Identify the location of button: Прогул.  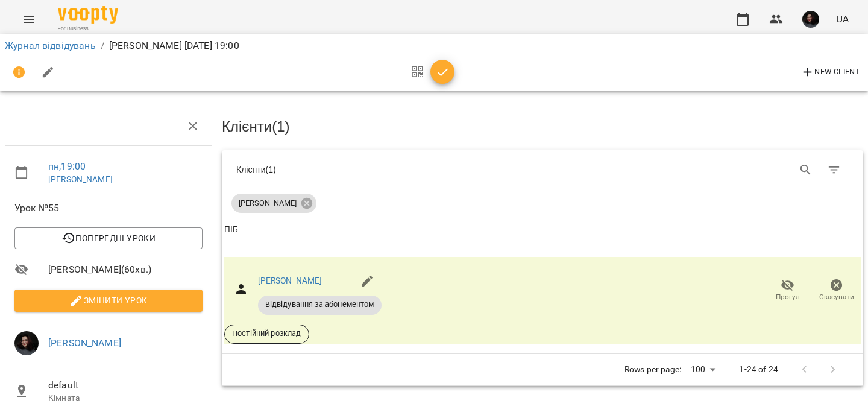
(788, 290).